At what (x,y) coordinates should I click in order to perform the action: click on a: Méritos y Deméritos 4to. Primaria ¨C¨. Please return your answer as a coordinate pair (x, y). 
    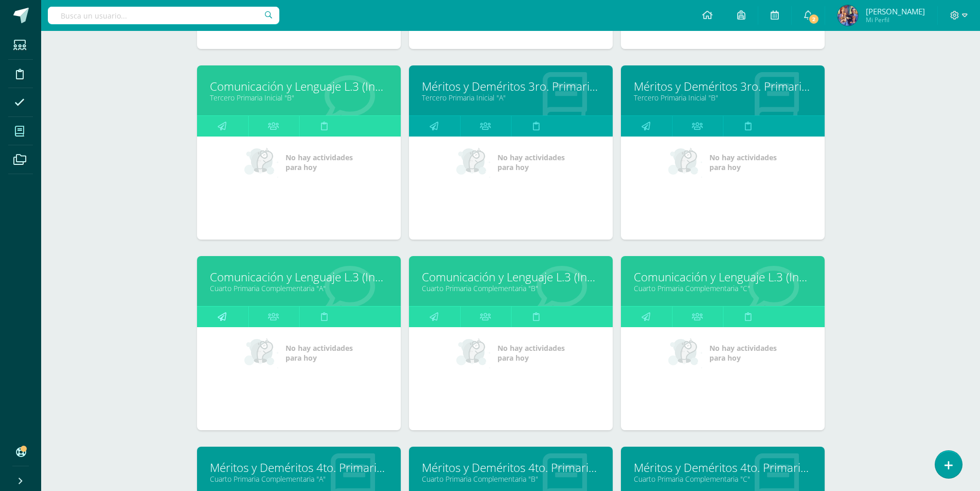
    Looking at the image, I should click on (723, 467).